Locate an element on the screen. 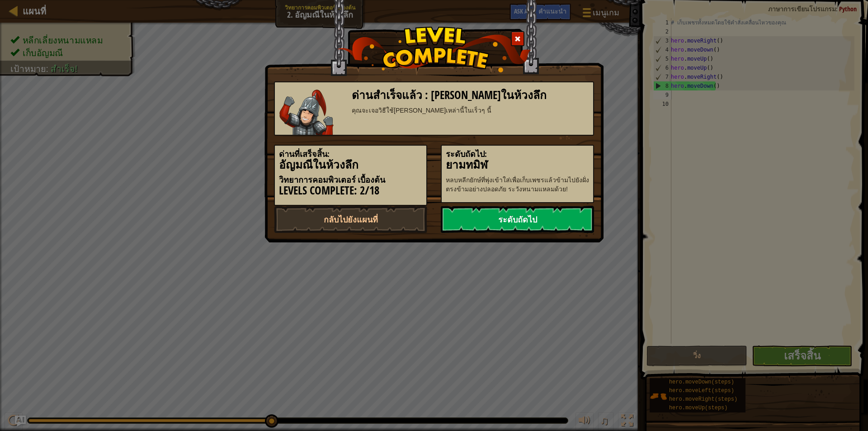 Image resolution: width=868 pixels, height=431 pixels. a: กลับไปยังแผนที่ is located at coordinates (350, 219).